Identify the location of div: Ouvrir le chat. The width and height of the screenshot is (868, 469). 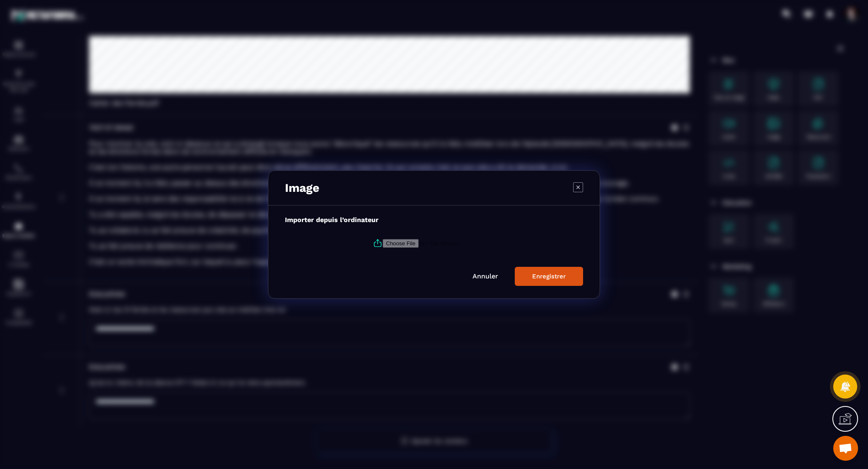
(846, 449).